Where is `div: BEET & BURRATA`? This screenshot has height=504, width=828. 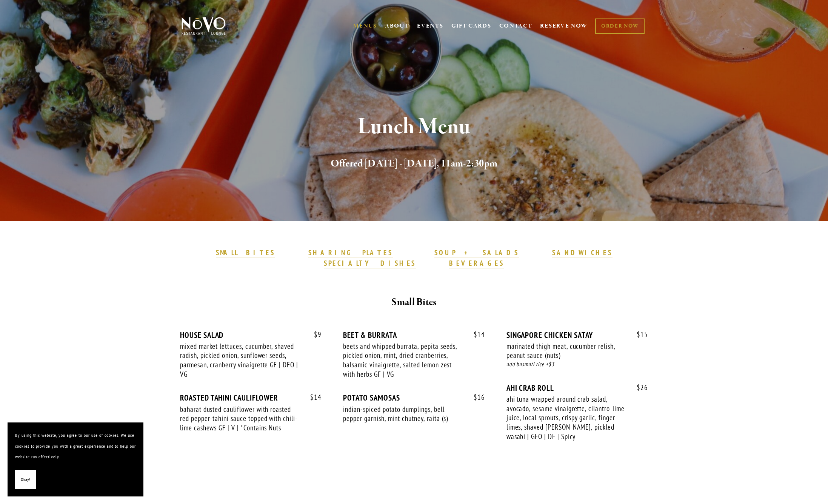 div: BEET & BURRATA is located at coordinates (413, 335).